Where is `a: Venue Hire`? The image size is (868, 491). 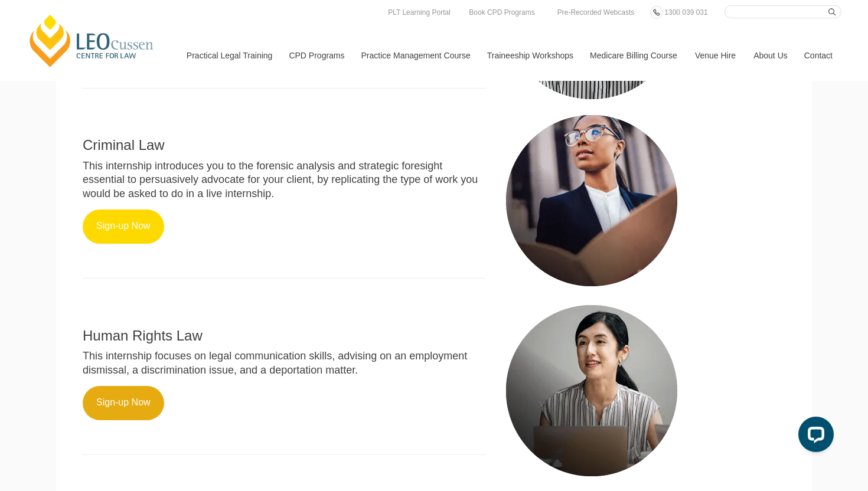 a: Venue Hire is located at coordinates (715, 55).